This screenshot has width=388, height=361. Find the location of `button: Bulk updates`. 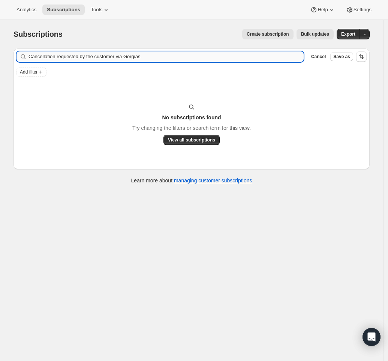

button: Bulk updates is located at coordinates (315, 34).